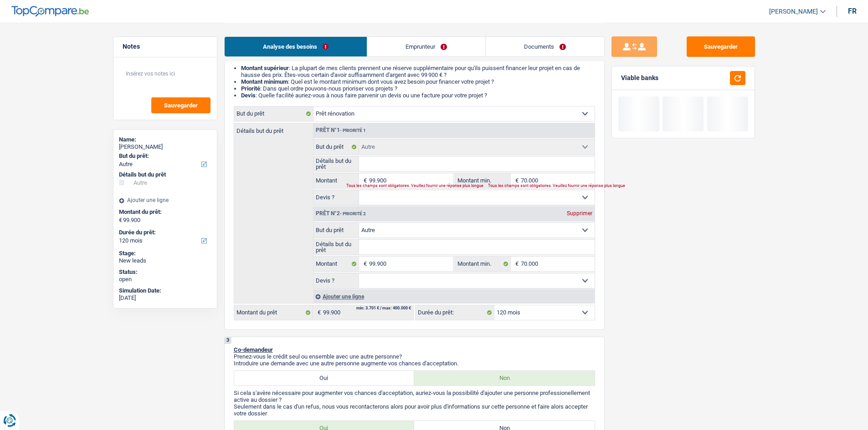  What do you see at coordinates (414, 397) in the screenshot?
I see `p: Si cela s'avère nécessaire pour augmenter vos chances d'acceptation, auriez-vous la possibilité d...` at bounding box center [414, 397].